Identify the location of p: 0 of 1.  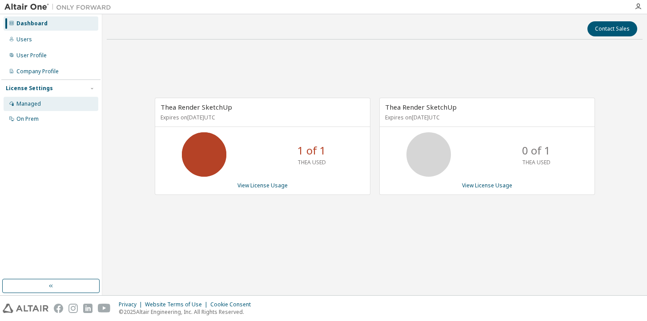
(536, 151).